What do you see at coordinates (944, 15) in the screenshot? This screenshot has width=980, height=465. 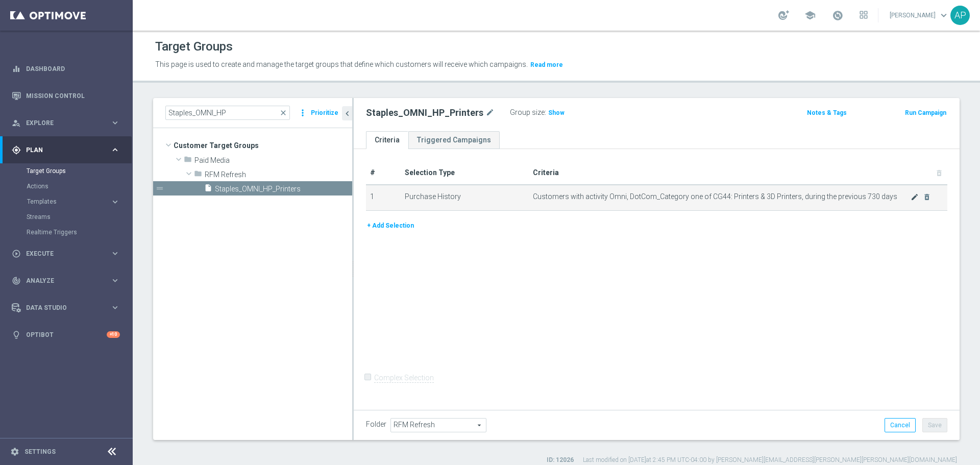 I see `span: keyboard_arrow_down` at bounding box center [944, 15].